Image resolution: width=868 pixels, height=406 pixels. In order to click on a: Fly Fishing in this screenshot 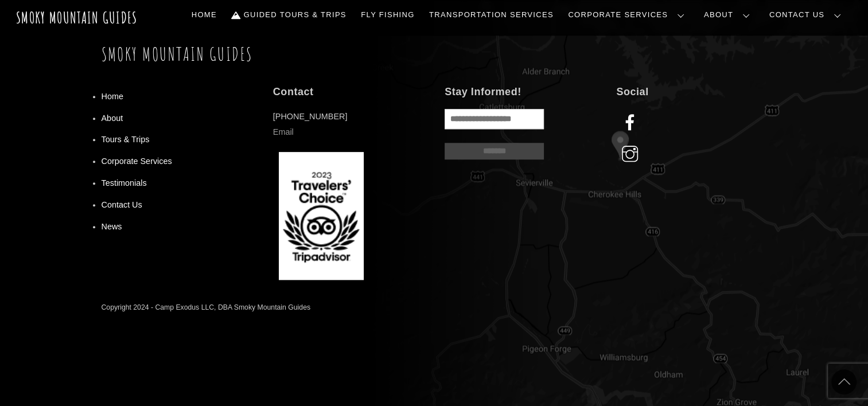, I will do `click(387, 15)`.